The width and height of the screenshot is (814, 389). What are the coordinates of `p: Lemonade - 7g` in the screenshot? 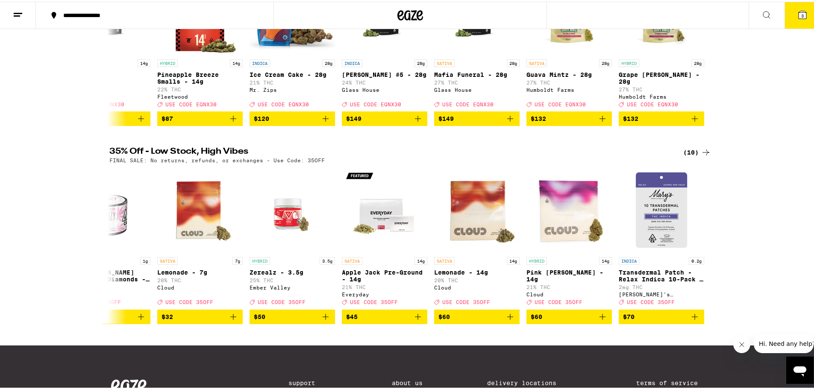 It's located at (200, 271).